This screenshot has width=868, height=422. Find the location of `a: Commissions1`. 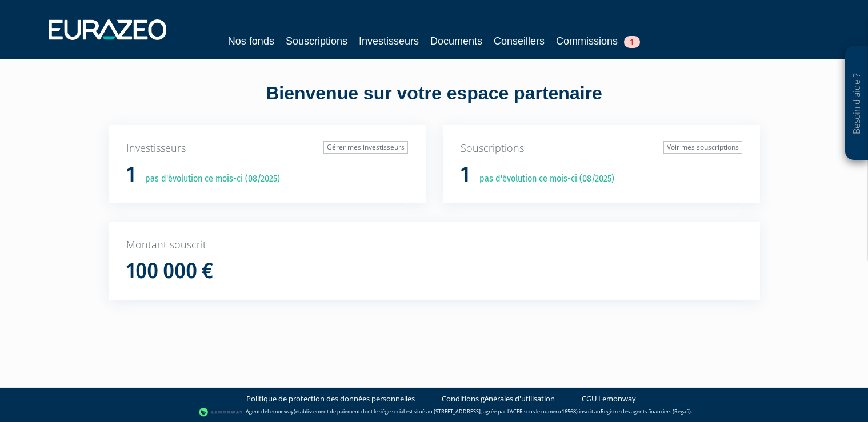

a: Commissions1 is located at coordinates (598, 41).